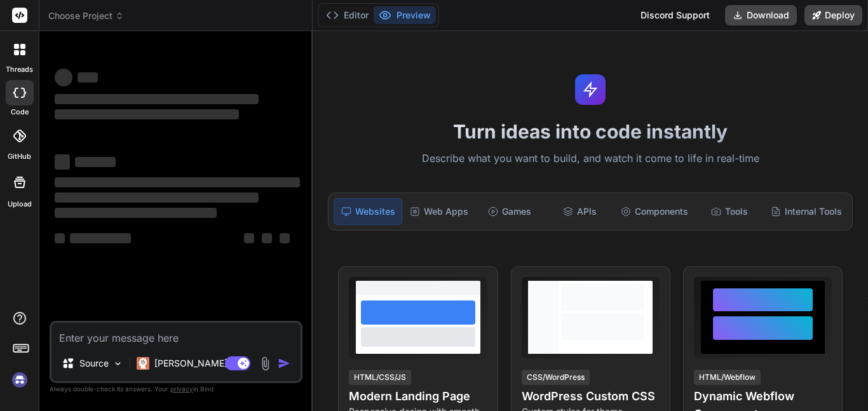  Describe the element at coordinates (20, 112) in the screenshot. I see `label: code` at that location.